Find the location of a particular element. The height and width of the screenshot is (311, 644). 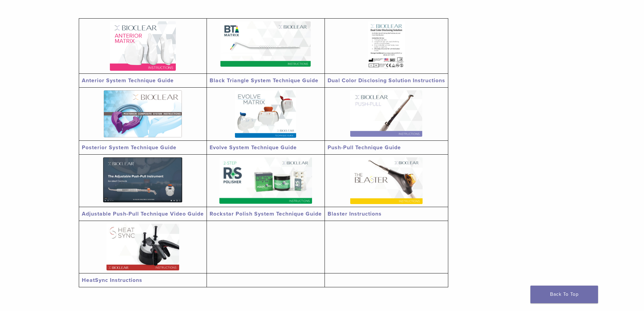

a: Black Triangle System Technique Guide is located at coordinates (264, 81).